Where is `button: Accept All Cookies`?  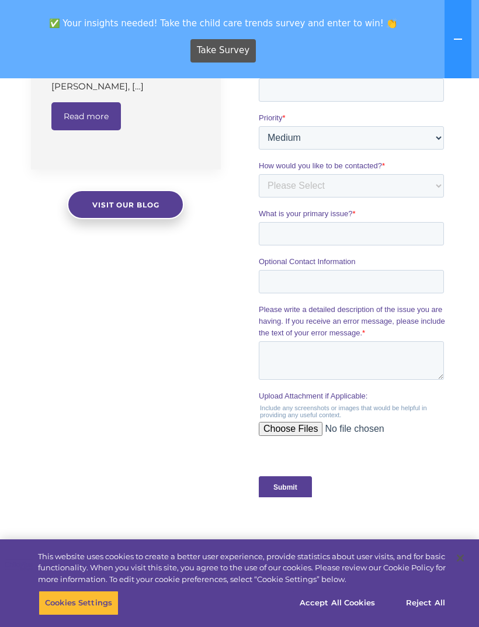 button: Accept All Cookies is located at coordinates (337, 603).